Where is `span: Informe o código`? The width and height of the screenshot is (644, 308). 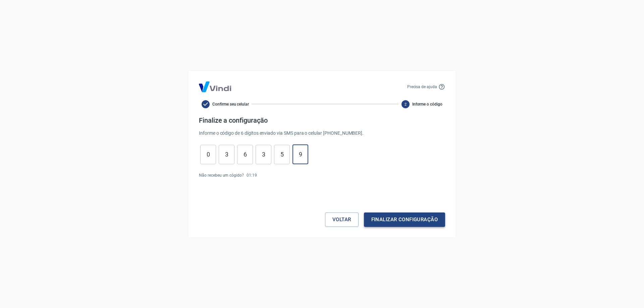
span: Informe o código is located at coordinates (427, 104).